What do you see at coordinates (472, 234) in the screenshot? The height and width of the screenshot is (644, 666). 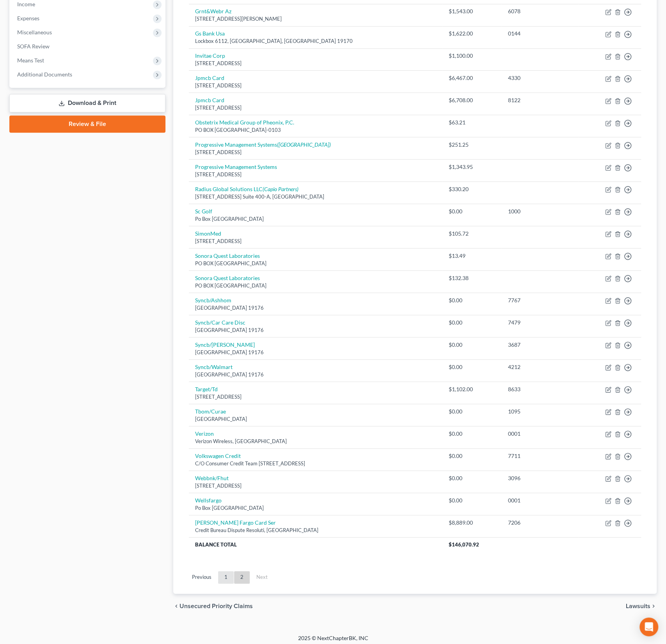 I see `div: $105.72` at bounding box center [472, 234].